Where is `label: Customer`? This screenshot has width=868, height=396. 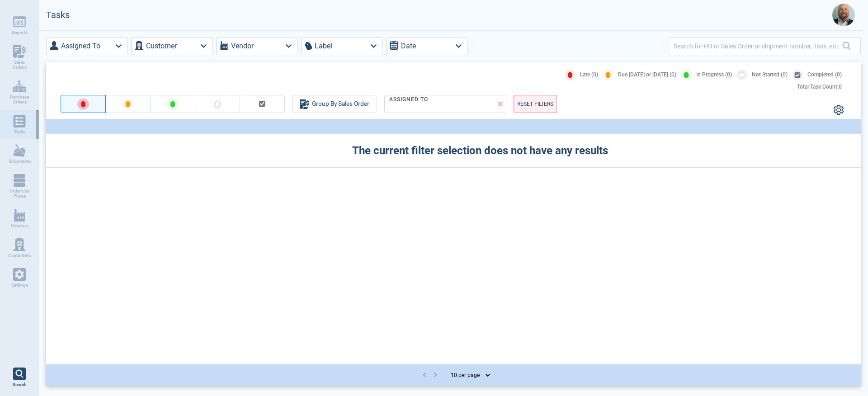
label: Customer is located at coordinates (161, 46).